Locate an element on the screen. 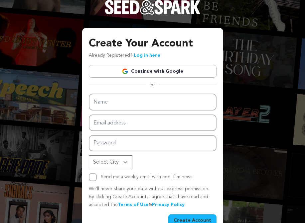 This screenshot has height=223, width=305. a: Terms of Use is located at coordinates (133, 205).